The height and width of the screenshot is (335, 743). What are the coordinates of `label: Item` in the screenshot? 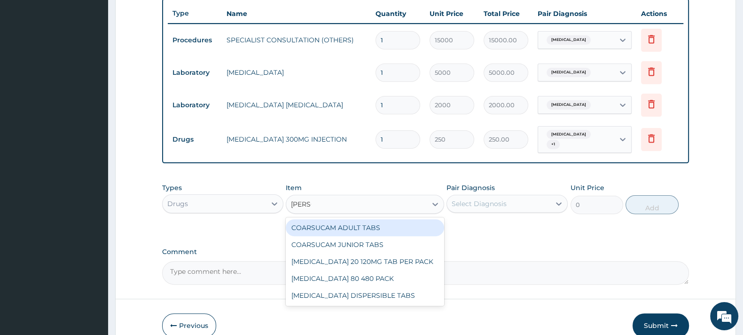 It's located at (294, 188).